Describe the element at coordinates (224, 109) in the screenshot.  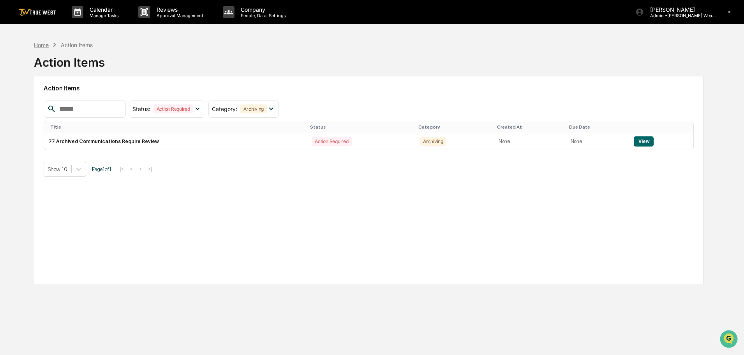
I see `span: Category :` at that location.